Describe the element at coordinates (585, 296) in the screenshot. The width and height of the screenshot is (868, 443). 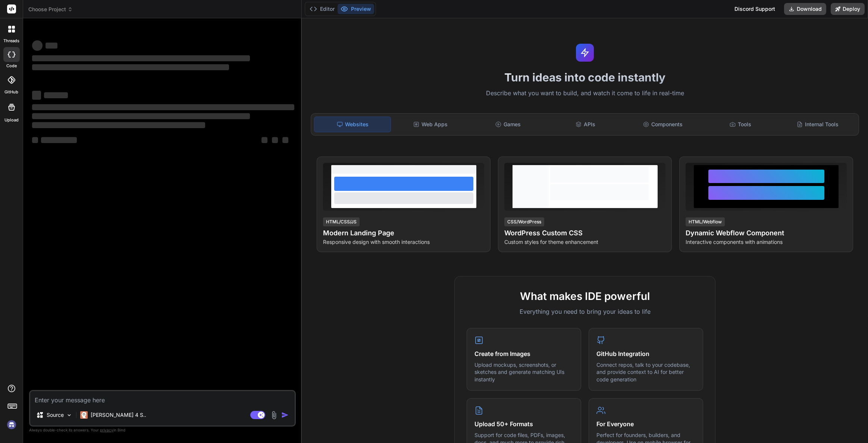
I see `h2: What makes IDE powerful` at that location.